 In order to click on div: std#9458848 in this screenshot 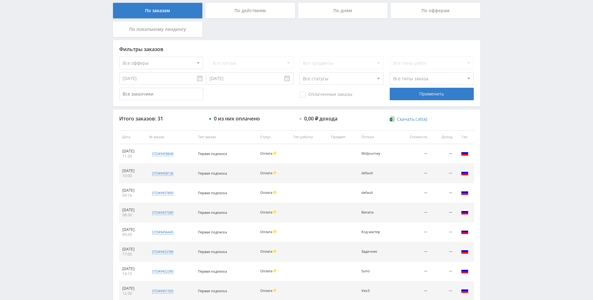, I will do `click(162, 154)`.